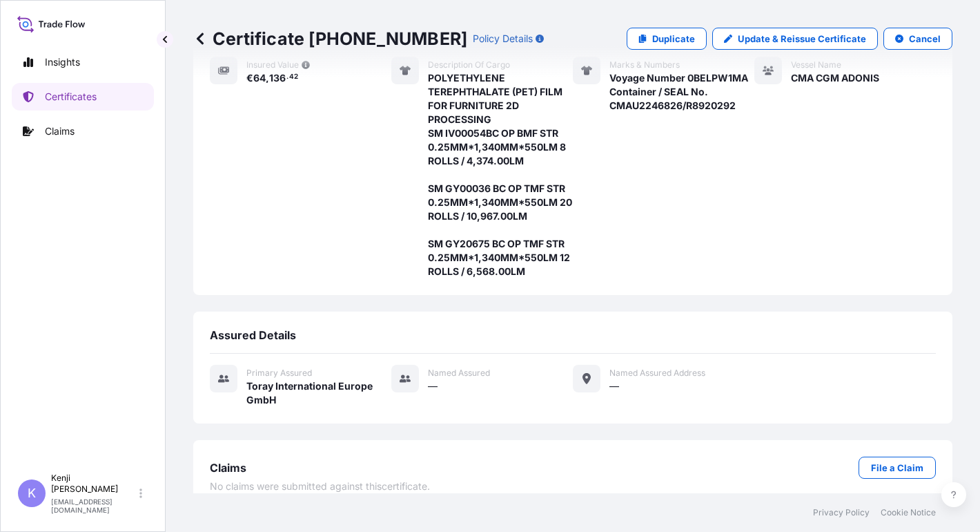 The width and height of the screenshot is (980, 532). Describe the element at coordinates (320, 486) in the screenshot. I see `span: No claims were submitted against this certificate .` at that location.